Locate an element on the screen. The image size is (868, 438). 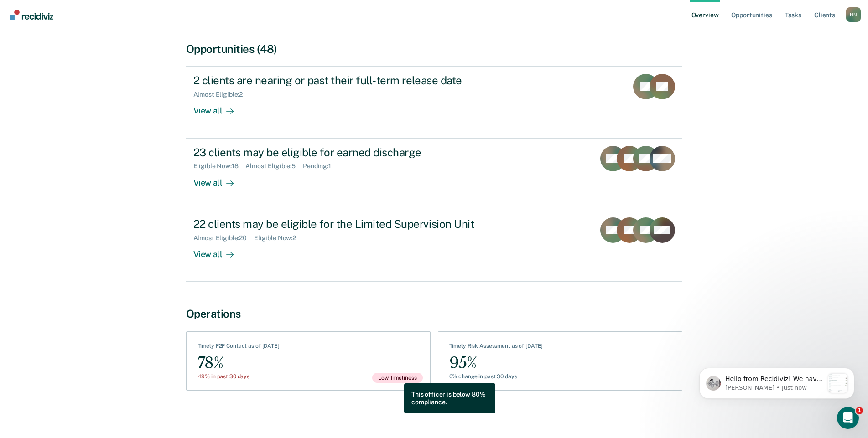
div: 0% change in past 30 days is located at coordinates (496, 376).